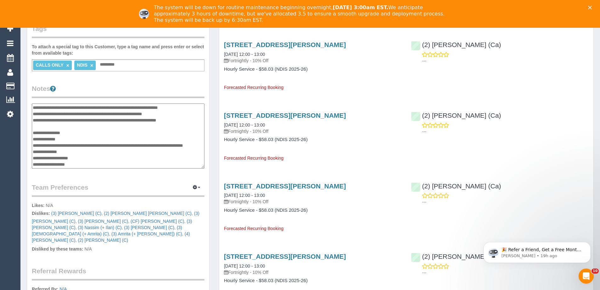 This screenshot has width=600, height=290. Describe the element at coordinates (49, 65) in the screenshot. I see `span: CALLS ONLY` at that location.